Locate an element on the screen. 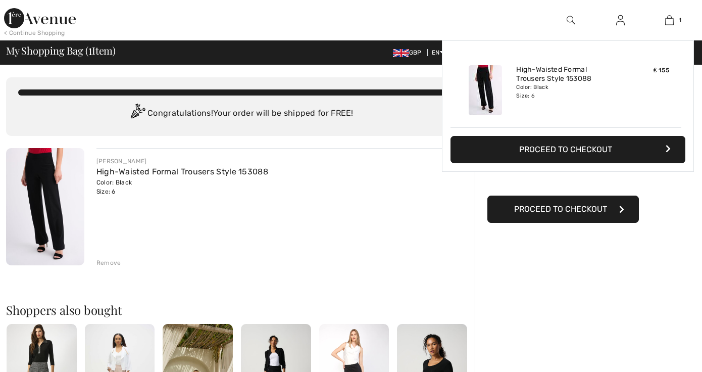 This screenshot has height=372, width=702. img: My Info is located at coordinates (620, 20).